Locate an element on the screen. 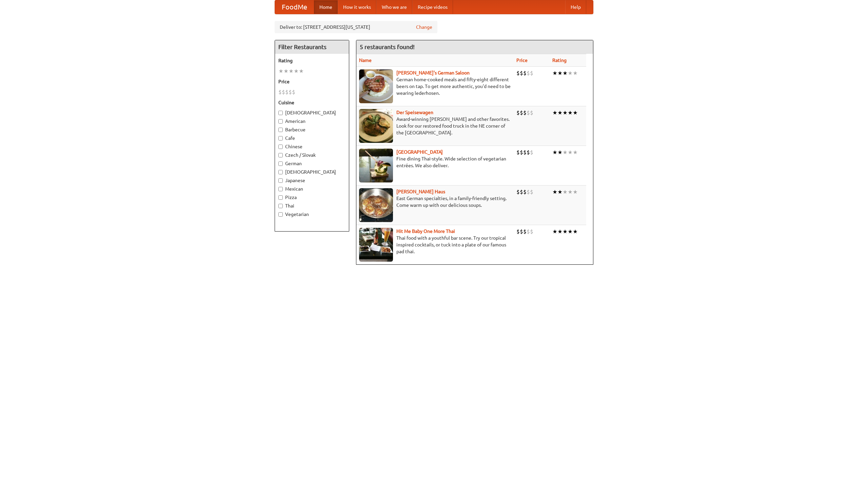  label: Barbecue is located at coordinates (312, 130).